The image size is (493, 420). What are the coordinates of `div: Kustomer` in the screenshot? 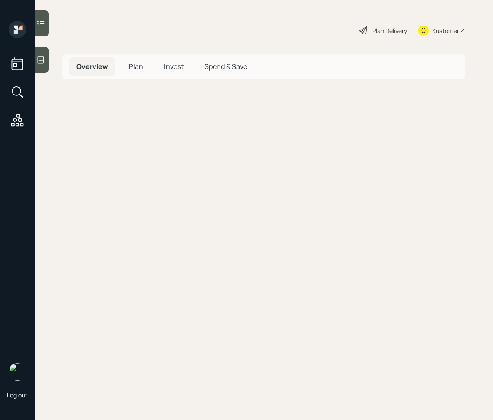 It's located at (446, 30).